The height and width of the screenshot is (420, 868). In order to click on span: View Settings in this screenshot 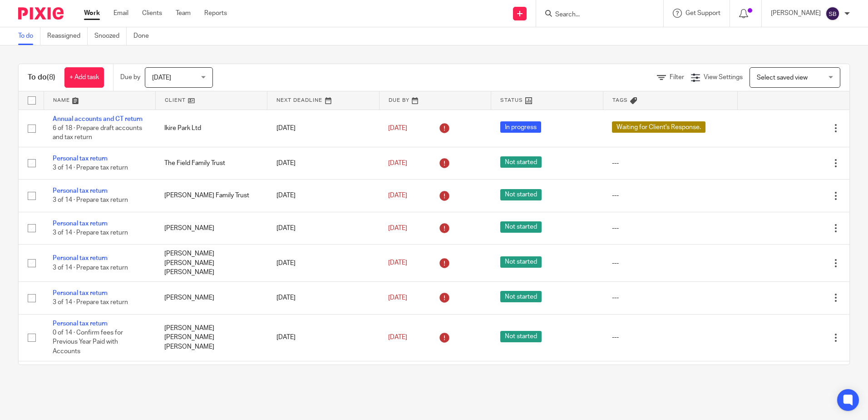, I will do `click(723, 78)`.